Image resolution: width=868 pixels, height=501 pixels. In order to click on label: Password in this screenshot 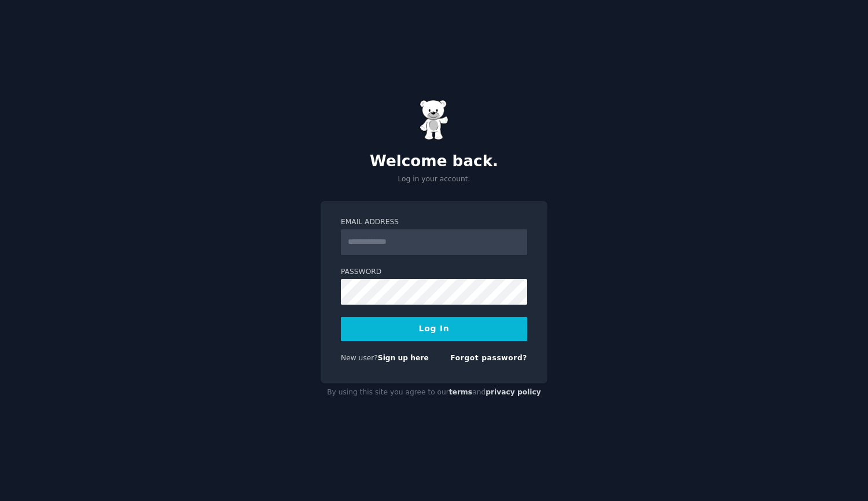, I will do `click(434, 273)`.